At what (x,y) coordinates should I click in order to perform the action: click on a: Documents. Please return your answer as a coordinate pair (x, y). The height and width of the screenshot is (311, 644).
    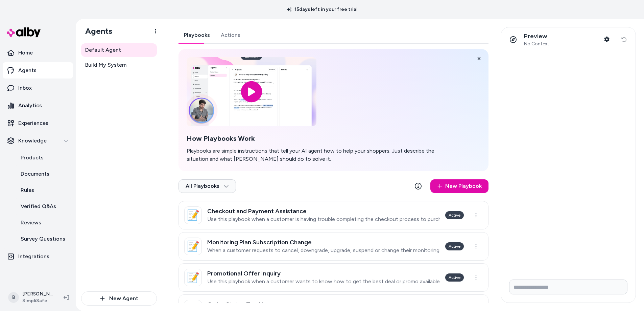
    Looking at the image, I should click on (43, 174).